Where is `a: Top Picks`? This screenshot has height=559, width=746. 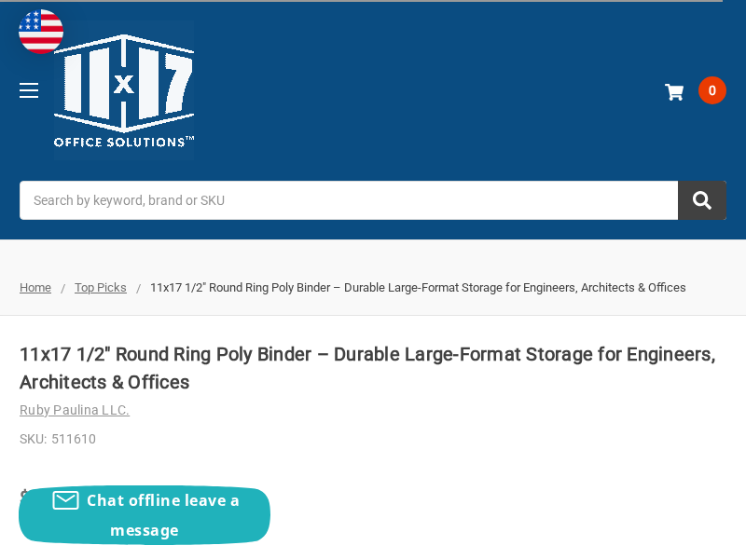 a: Top Picks is located at coordinates (101, 287).